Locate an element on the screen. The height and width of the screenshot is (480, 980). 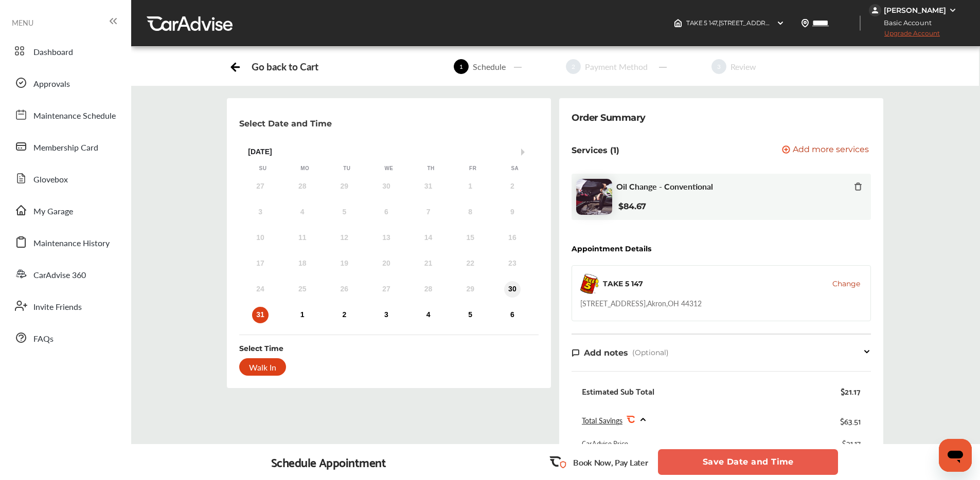
span: Glovebox is located at coordinates (50, 180).